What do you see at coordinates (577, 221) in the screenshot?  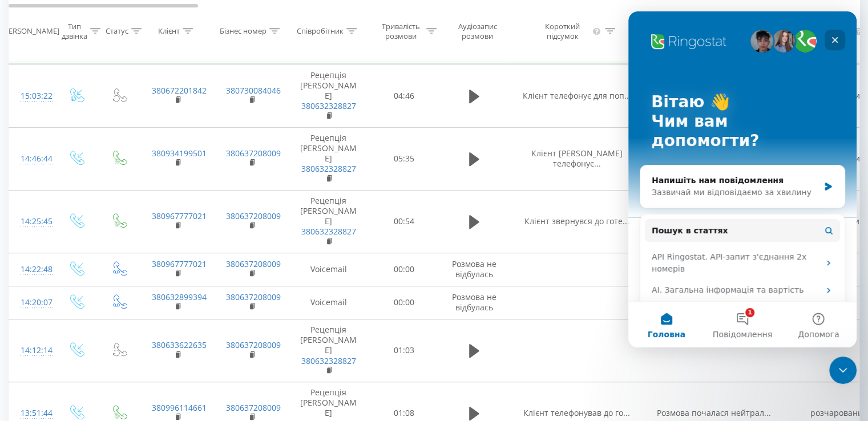 I see `span: Клієнт звернувся до готе...` at bounding box center [577, 221].